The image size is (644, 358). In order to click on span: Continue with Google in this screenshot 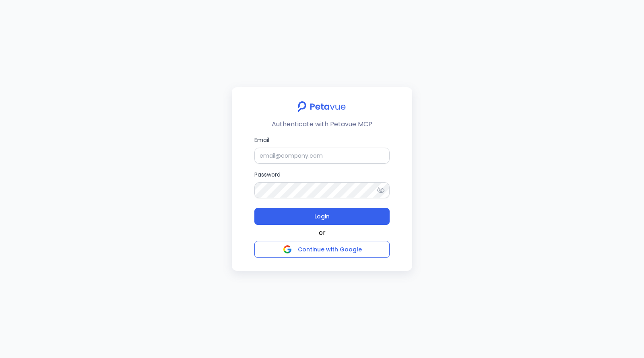, I will do `click(330, 250)`.